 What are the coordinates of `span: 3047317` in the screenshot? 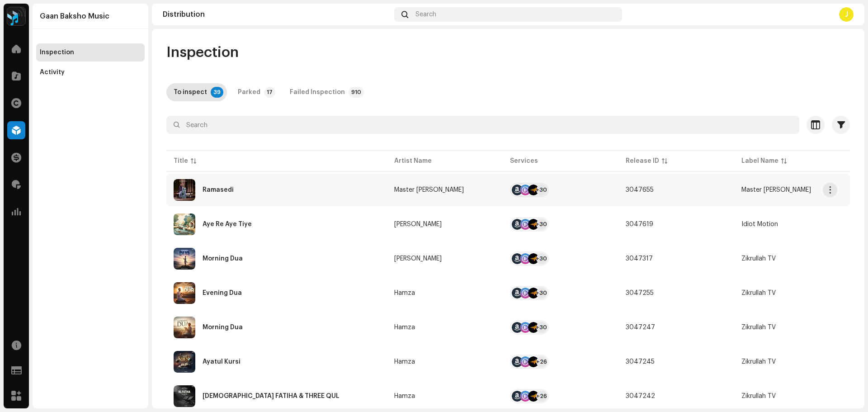 It's located at (640, 259).